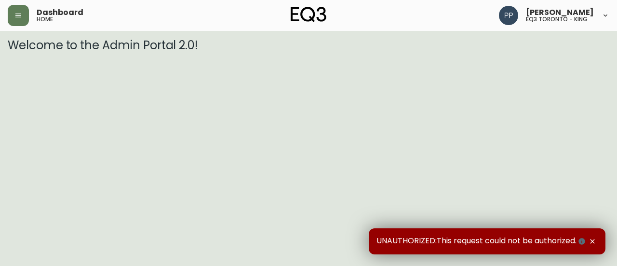  Describe the element at coordinates (482, 241) in the screenshot. I see `span: UNAUTHORIZED:This request could not be authorized.` at that location.